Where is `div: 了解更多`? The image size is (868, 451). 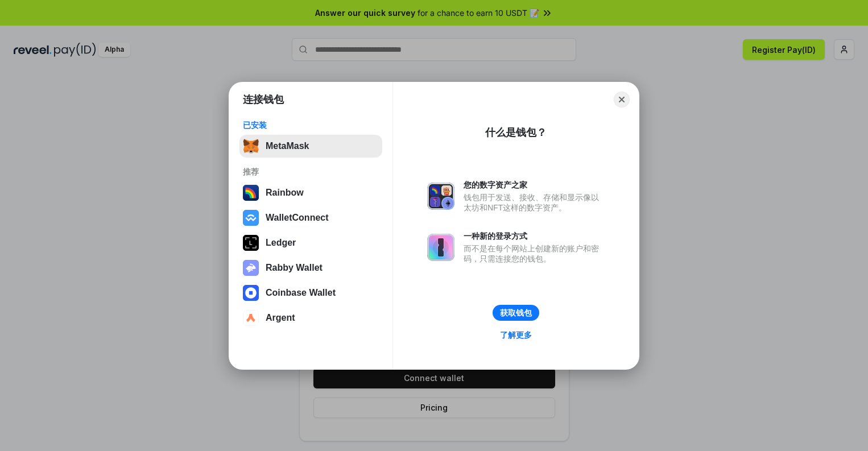 div: 了解更多 is located at coordinates (516, 335).